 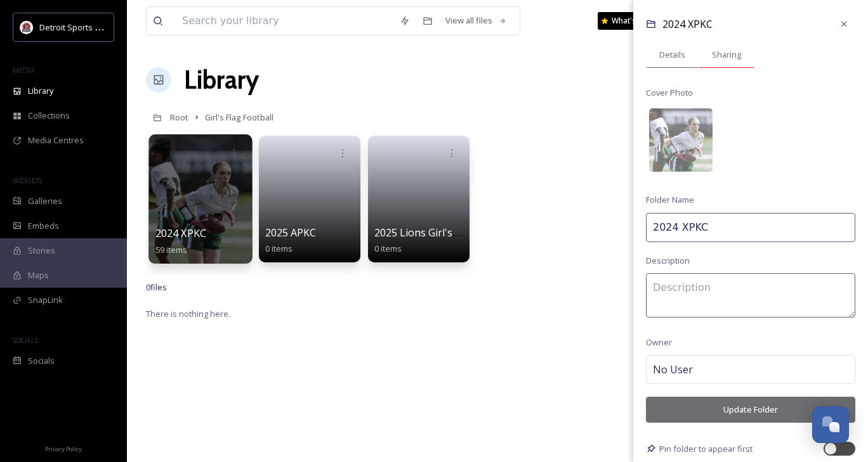 I want to click on button: Open Chat, so click(x=831, y=425).